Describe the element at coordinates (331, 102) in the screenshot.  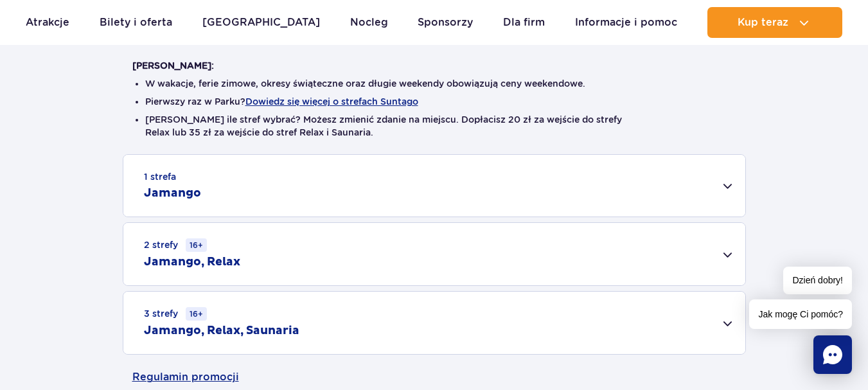
I see `button: Dowiedz się więcej o strefach Suntago` at that location.